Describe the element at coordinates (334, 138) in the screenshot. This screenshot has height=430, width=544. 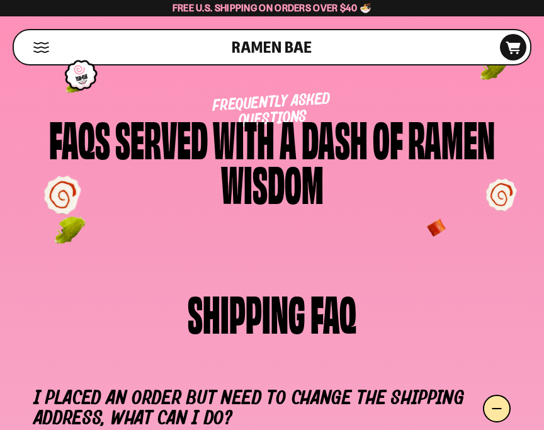
I see `div: Dash` at that location.